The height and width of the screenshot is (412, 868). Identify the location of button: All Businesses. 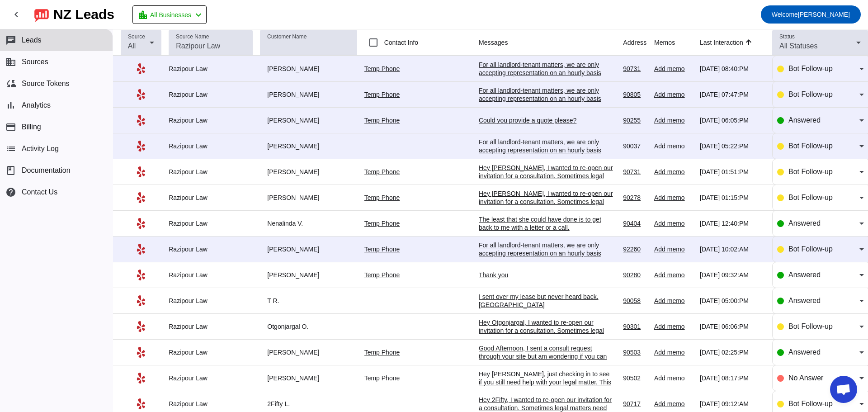
(170, 14).